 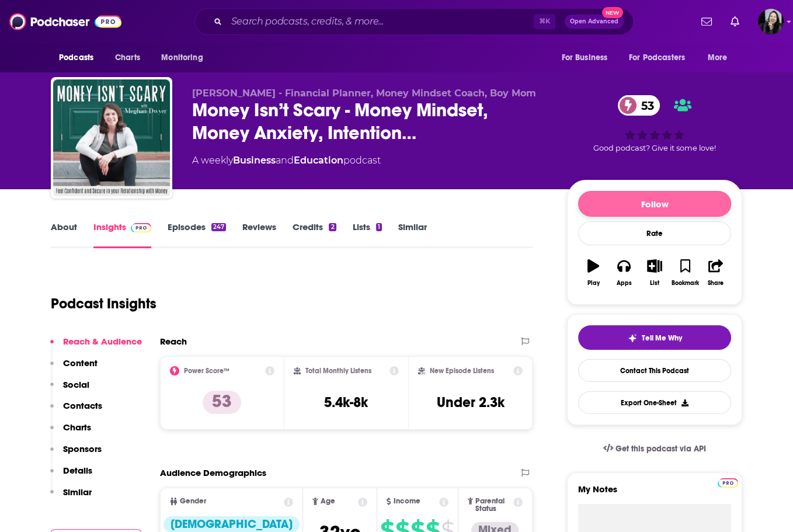 What do you see at coordinates (624, 283) in the screenshot?
I see `div: Apps` at bounding box center [624, 283].